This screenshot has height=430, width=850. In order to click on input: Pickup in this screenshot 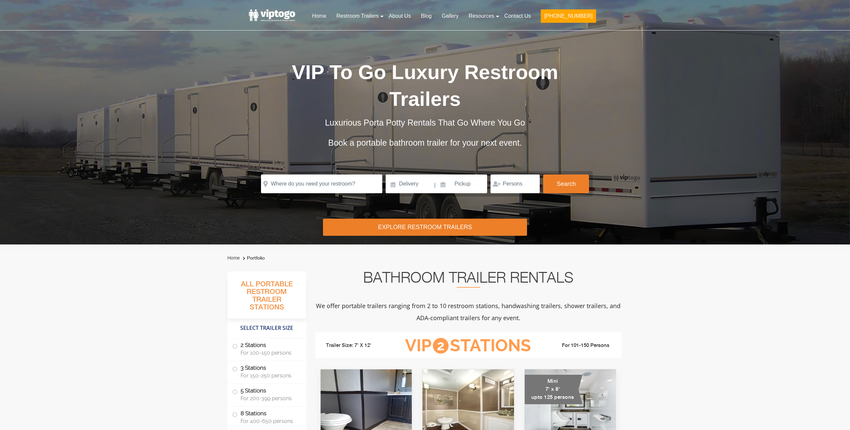, I will do `click(462, 184)`.